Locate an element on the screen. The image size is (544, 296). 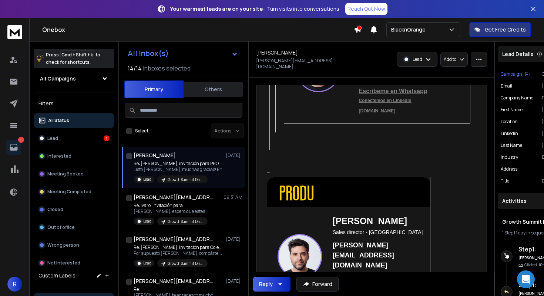
p: Out of office is located at coordinates (61, 227).